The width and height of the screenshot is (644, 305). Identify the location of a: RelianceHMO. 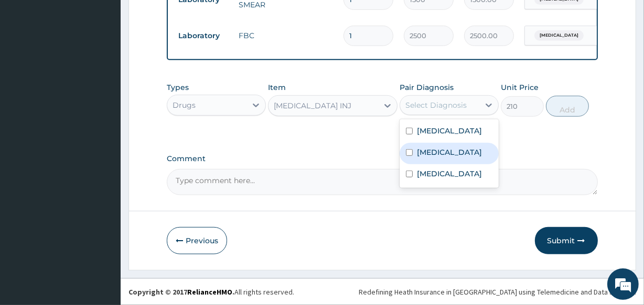
(210, 292).